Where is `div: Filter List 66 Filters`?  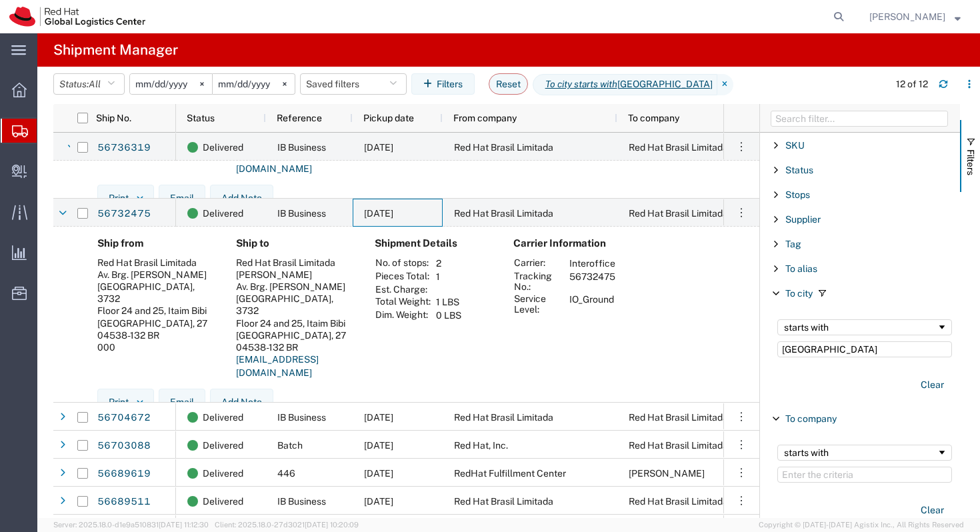
div: Filter List 66 Filters is located at coordinates (860, 325).